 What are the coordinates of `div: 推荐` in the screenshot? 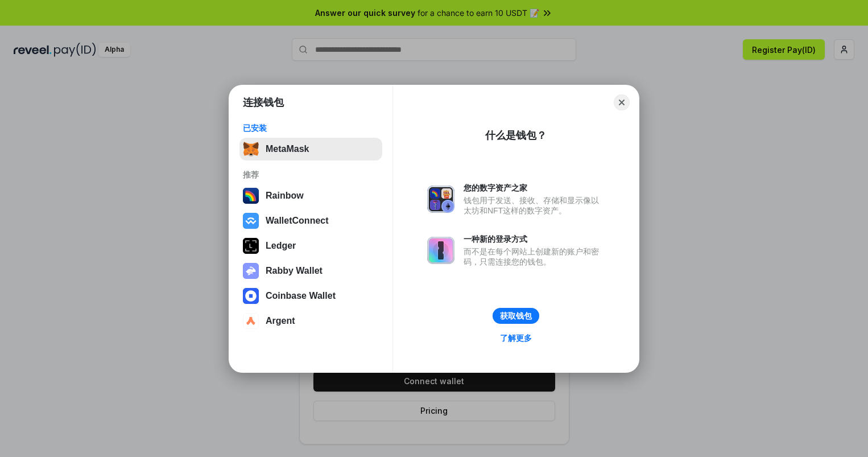 It's located at (311, 175).